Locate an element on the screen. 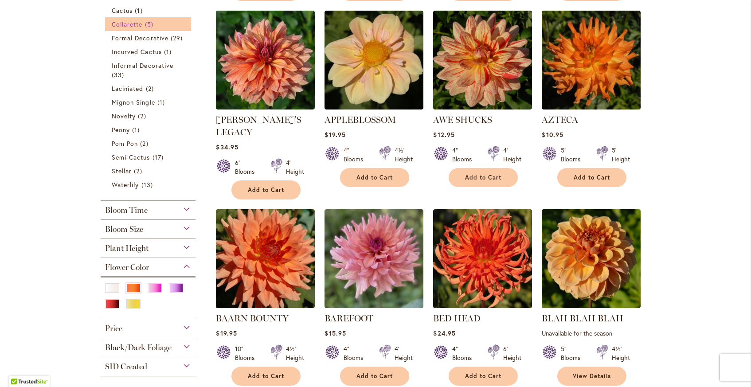 The width and height of the screenshot is (751, 387). span: Black/Dark Foliage is located at coordinates (138, 348).